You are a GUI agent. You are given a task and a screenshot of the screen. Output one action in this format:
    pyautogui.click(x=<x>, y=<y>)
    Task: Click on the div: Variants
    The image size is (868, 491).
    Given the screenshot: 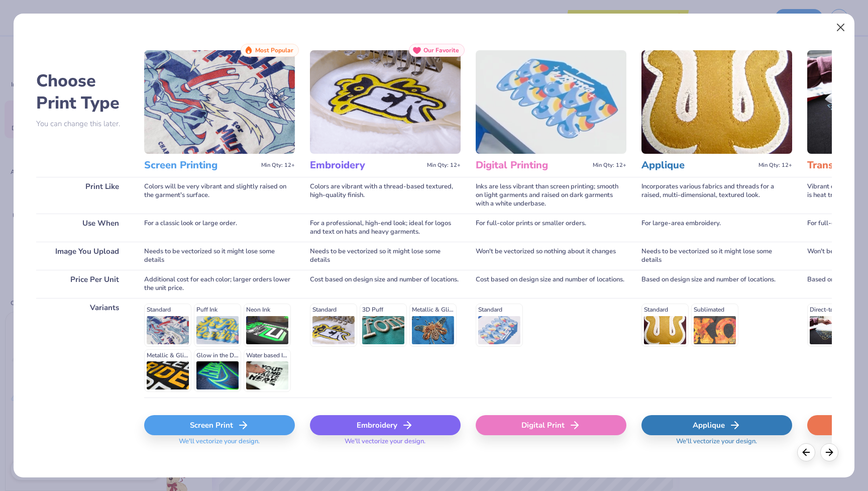 What is the action you would take?
    pyautogui.click(x=83, y=348)
    